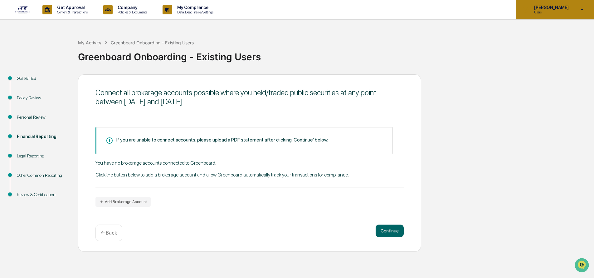 The width and height of the screenshot is (594, 278). What do you see at coordinates (8, 8) in the screenshot?
I see `button: Open customer support` at bounding box center [8, 8].